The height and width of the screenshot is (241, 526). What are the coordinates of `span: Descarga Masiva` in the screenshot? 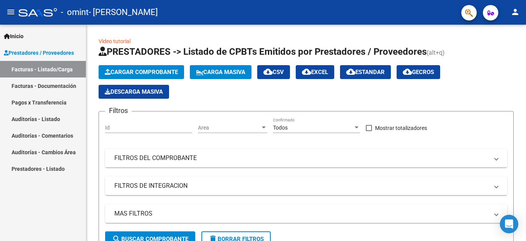 It's located at (134, 92).